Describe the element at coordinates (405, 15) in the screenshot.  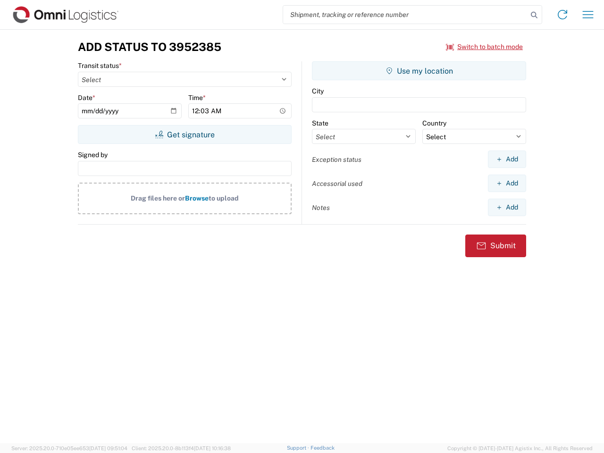
I see `input: Shipment, tracking or reference number` at that location.